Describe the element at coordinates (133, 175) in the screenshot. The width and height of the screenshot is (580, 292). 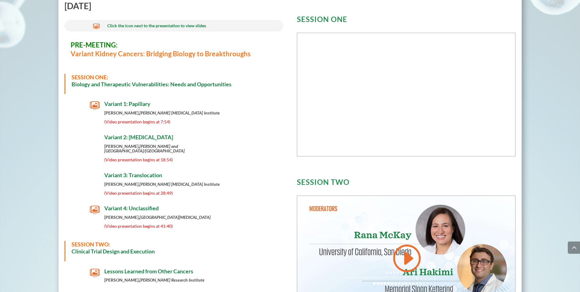
I see `span: Variant 3: Translocation` at that location.